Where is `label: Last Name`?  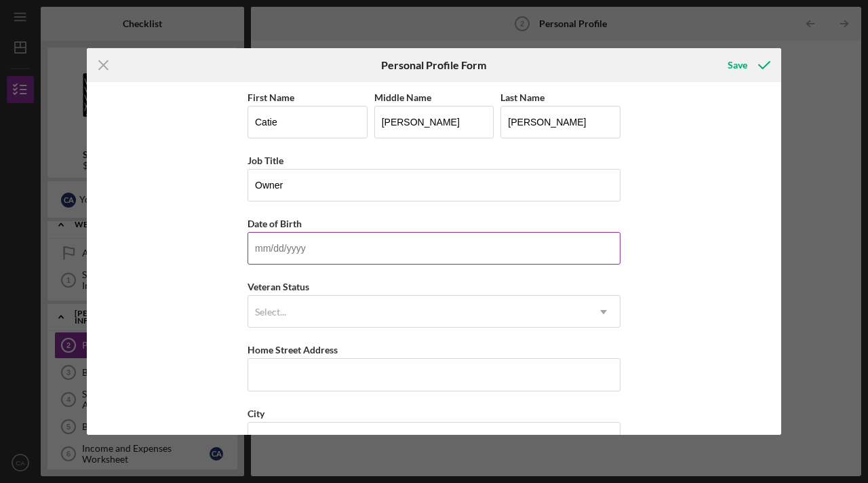
label: Last Name is located at coordinates (522, 97).